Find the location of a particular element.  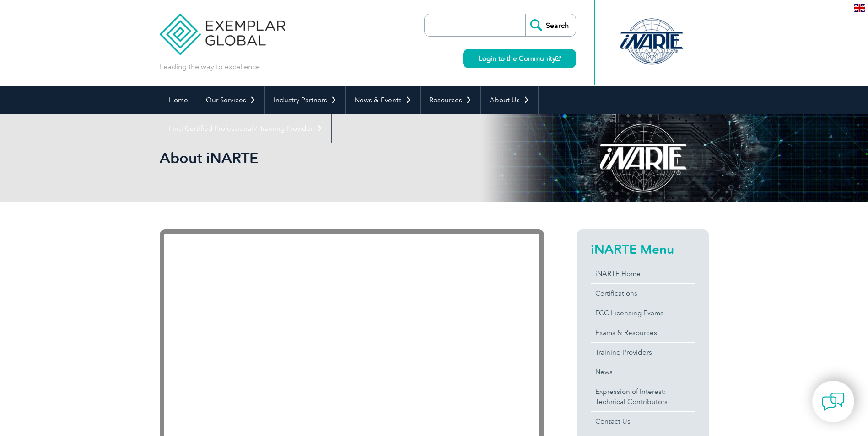

a: News is located at coordinates (643, 372).